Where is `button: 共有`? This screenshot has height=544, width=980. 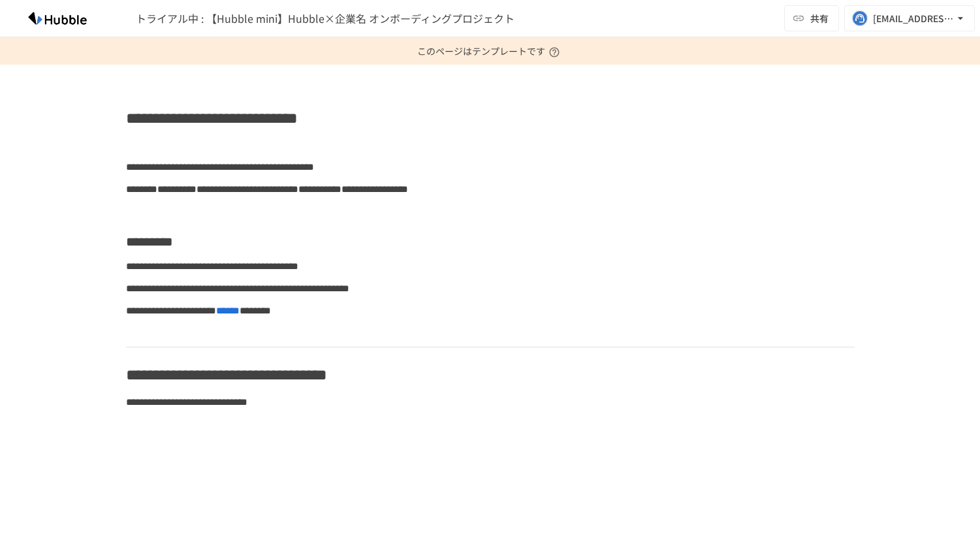
button: 共有 is located at coordinates (812, 18).